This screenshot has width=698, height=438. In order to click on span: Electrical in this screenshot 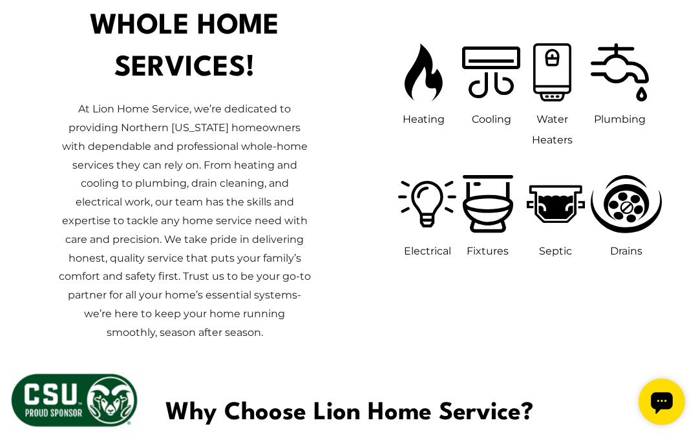, I will do `click(427, 251)`.